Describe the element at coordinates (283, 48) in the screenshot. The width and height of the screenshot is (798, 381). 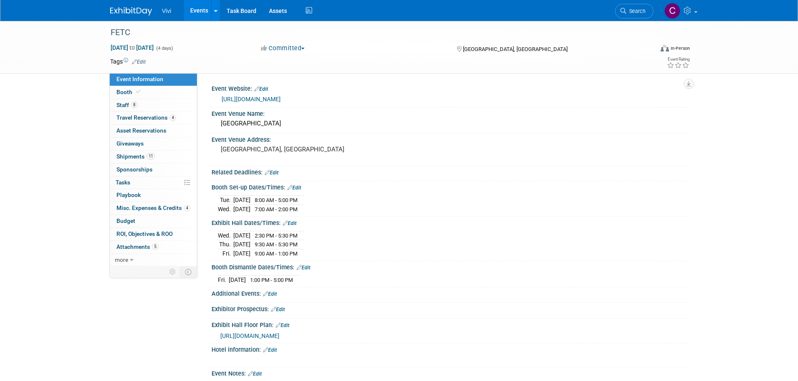
I see `button: Committed` at that location.